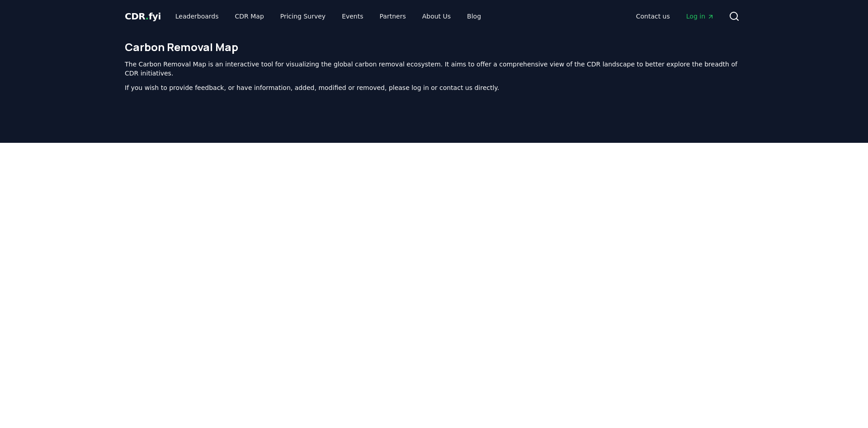 This screenshot has width=868, height=428. What do you see at coordinates (434, 69) in the screenshot?
I see `p: The Carbon Removal Map is an interactive tool for visualizing the global carbon removal ecosystem...` at bounding box center [434, 69].